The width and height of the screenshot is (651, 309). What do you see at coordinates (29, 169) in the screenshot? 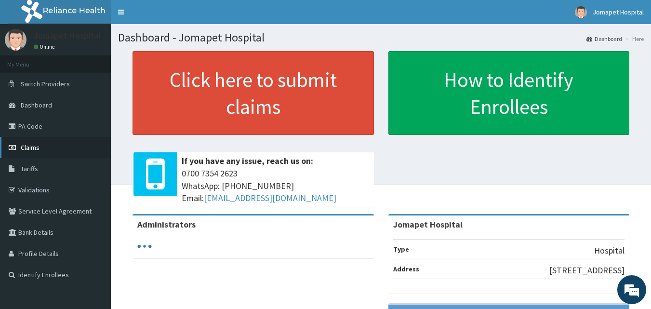
I see `span: Tariffs` at bounding box center [29, 169].